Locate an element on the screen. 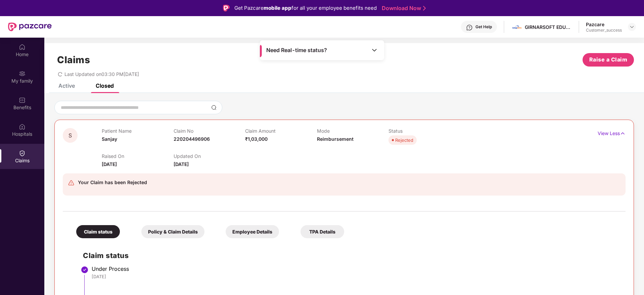 Image resolution: width=644 pixels, height=295 pixels. img: svg+xml;base64,PHN2ZyBpZD0iQ2xhaW0iIHhtbG5zPSJodHRwOi8vd3d3LnczLm9yZy8yMDAwL3N2ZyIgd2lkdGg9IjIwIi... is located at coordinates (22, 153).